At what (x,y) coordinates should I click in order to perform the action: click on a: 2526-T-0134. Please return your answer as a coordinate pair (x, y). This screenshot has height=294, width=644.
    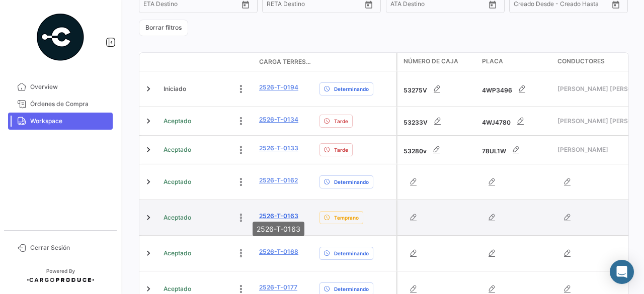
    Looking at the image, I should click on (279, 120).